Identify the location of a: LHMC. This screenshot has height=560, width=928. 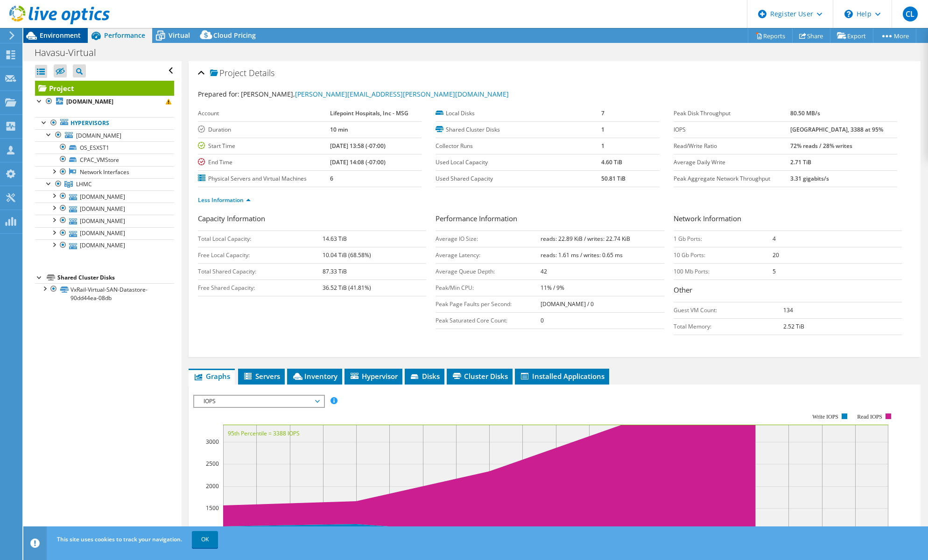
(105, 184).